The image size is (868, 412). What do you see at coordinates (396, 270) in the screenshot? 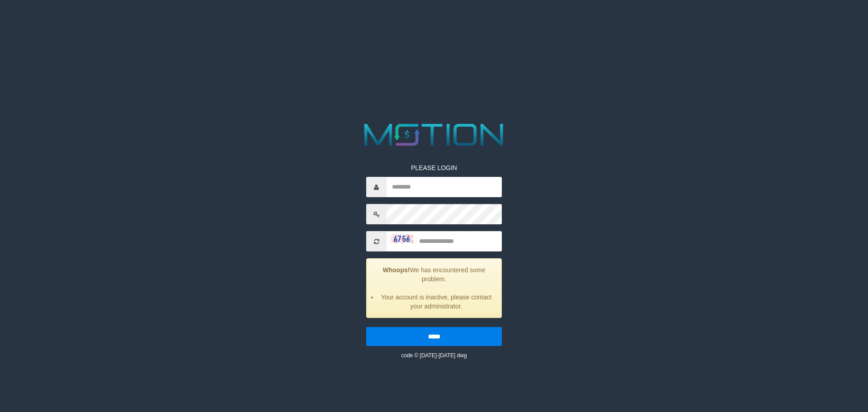
I see `strong: Whoops!` at bounding box center [396, 270].